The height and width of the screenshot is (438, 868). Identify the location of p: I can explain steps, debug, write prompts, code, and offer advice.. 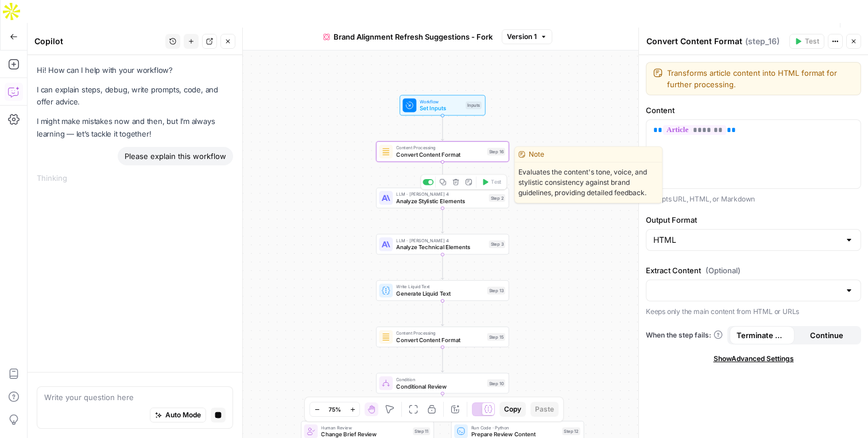
(135, 96).